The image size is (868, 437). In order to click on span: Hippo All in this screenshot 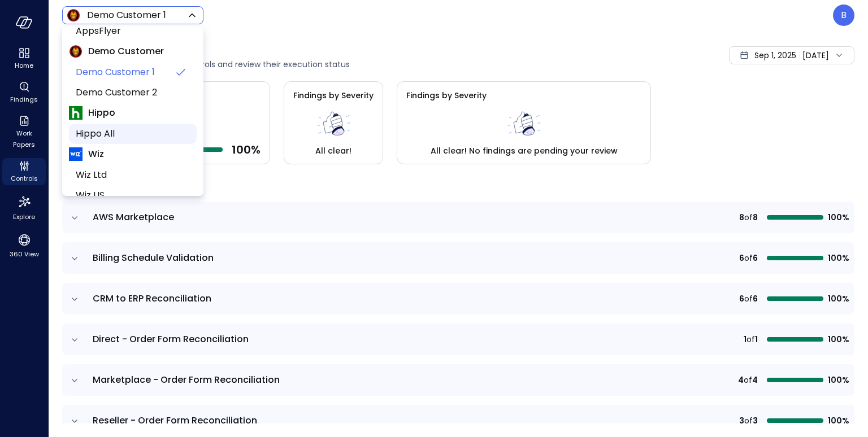, I will do `click(131, 134)`.